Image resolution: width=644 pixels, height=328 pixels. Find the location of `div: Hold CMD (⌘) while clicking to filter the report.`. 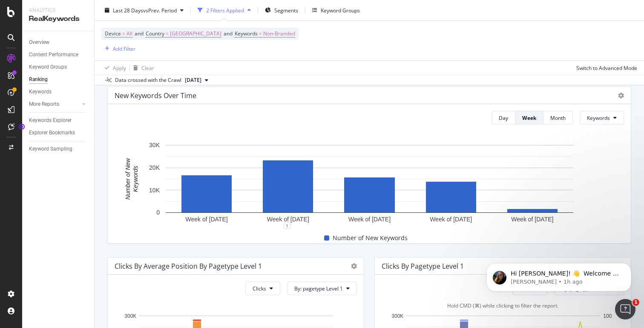

div: Hold CMD (⌘) while clicking to filter the report. is located at coordinates (503, 305).